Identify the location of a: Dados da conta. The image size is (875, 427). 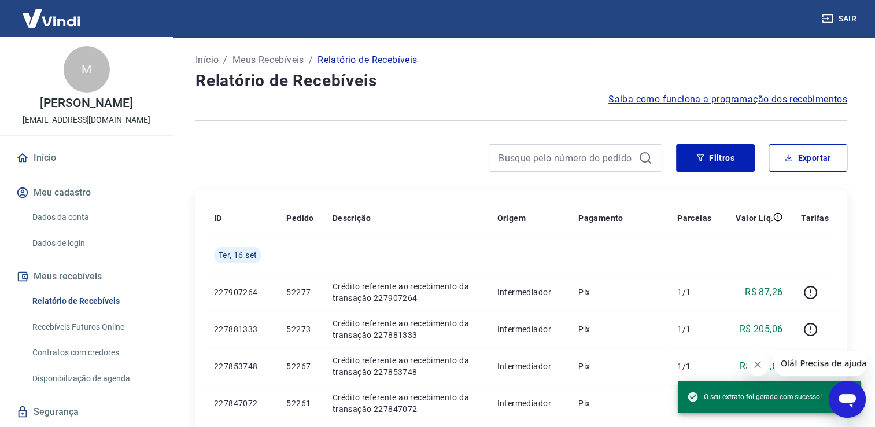
(93, 217).